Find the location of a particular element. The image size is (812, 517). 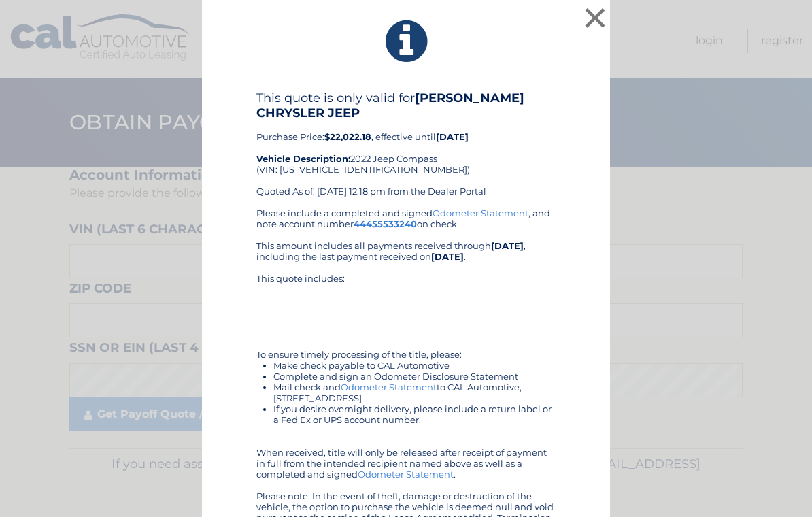

li: Complete and sign an Odometer Disclosure Statement is located at coordinates (414, 377).